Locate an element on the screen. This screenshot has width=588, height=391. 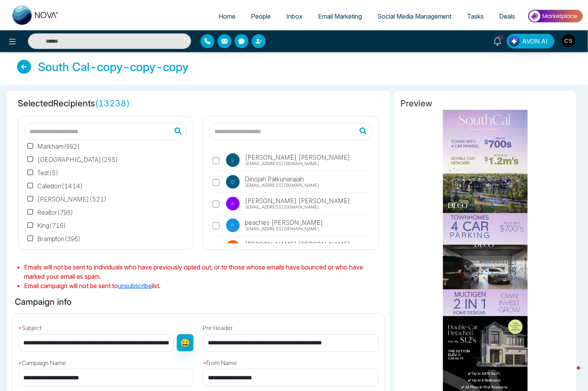
label: King ( 716 ) is located at coordinates (47, 226).